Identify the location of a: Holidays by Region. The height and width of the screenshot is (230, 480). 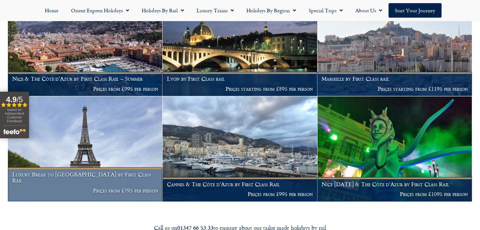
(271, 10).